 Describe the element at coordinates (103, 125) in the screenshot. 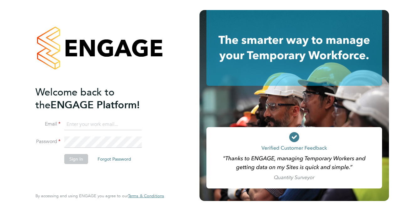

I see `input: Enter your work email...` at that location.